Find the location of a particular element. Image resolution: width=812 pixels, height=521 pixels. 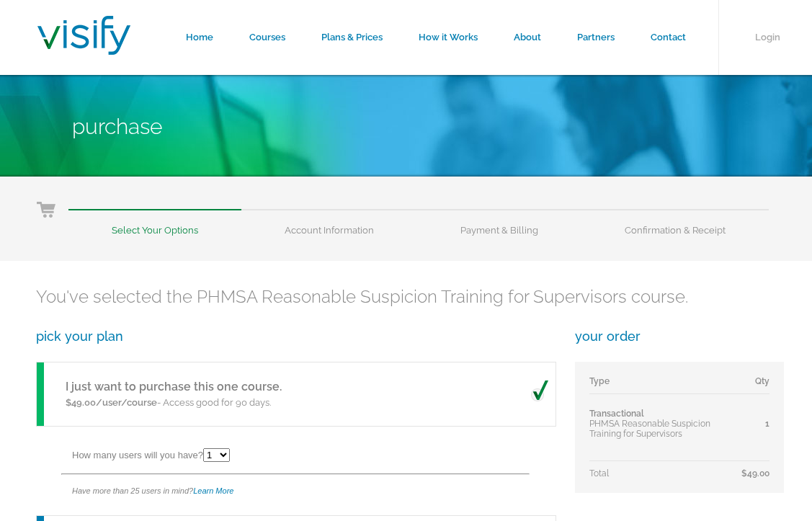

span: $49.00 is located at coordinates (755, 473).